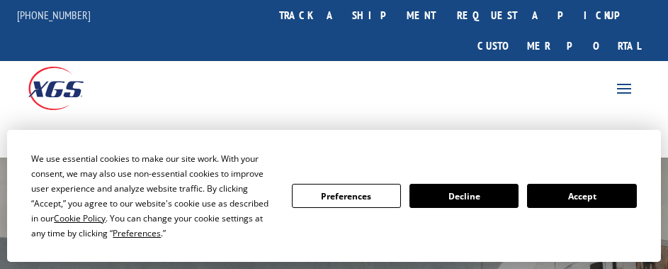 The height and width of the screenshot is (269, 668). Describe the element at coordinates (464, 196) in the screenshot. I see `button: Decline` at that location.